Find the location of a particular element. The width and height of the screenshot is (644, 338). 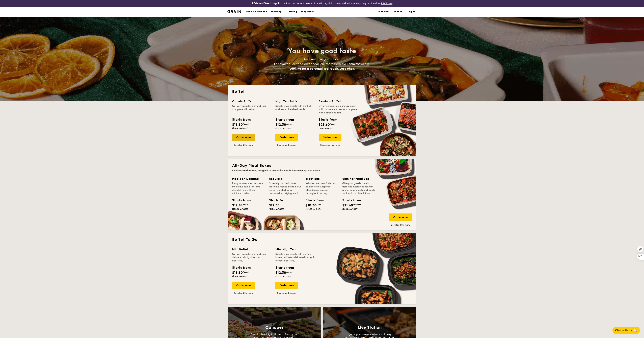

div: Meals on Demand is located at coordinates (248, 179).